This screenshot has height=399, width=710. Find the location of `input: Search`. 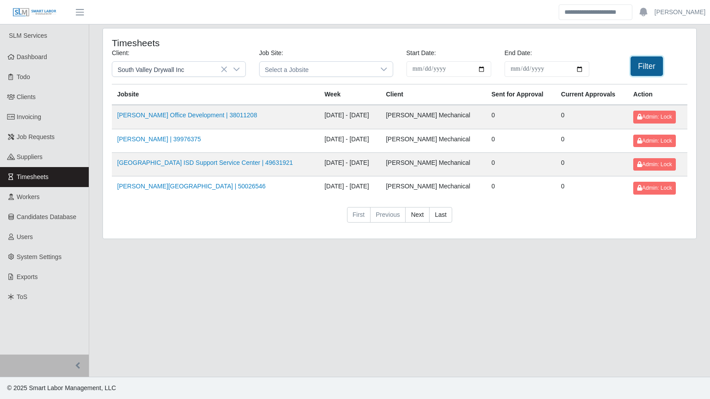

input: Search is located at coordinates (596, 12).